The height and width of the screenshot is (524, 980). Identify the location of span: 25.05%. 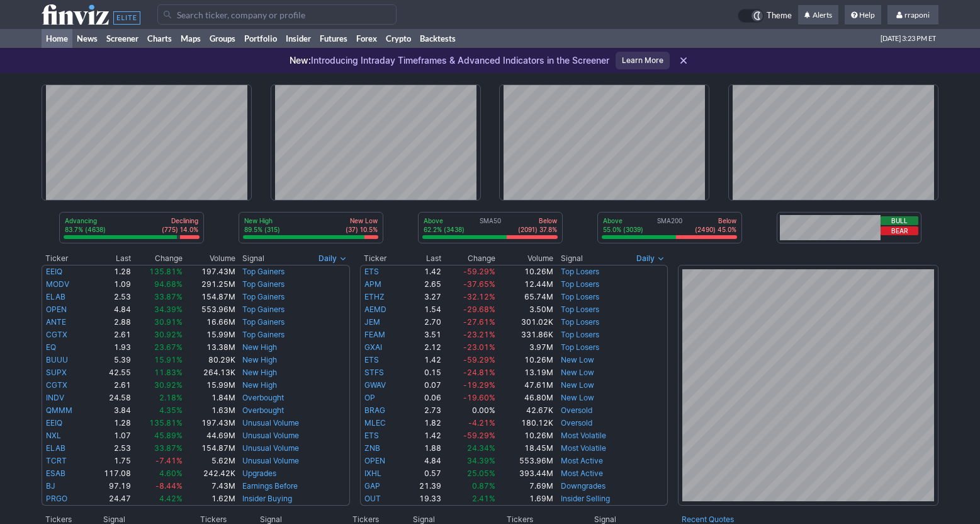
(481, 473).